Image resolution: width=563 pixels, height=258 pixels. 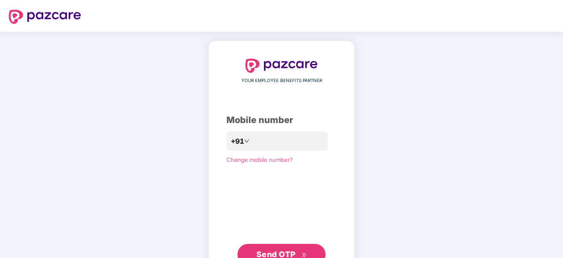 What do you see at coordinates (282, 81) in the screenshot?
I see `span: YOUR EMPLOYEE BENEFITS PARTNER` at bounding box center [282, 81].